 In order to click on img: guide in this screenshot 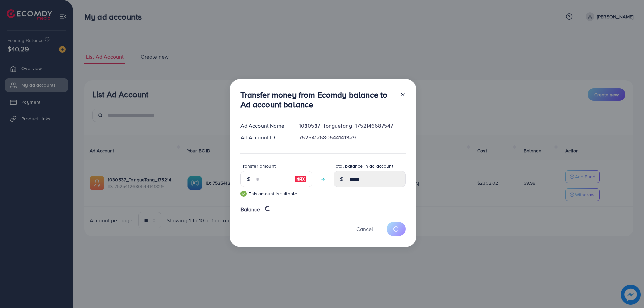, I will do `click(243, 194)`.